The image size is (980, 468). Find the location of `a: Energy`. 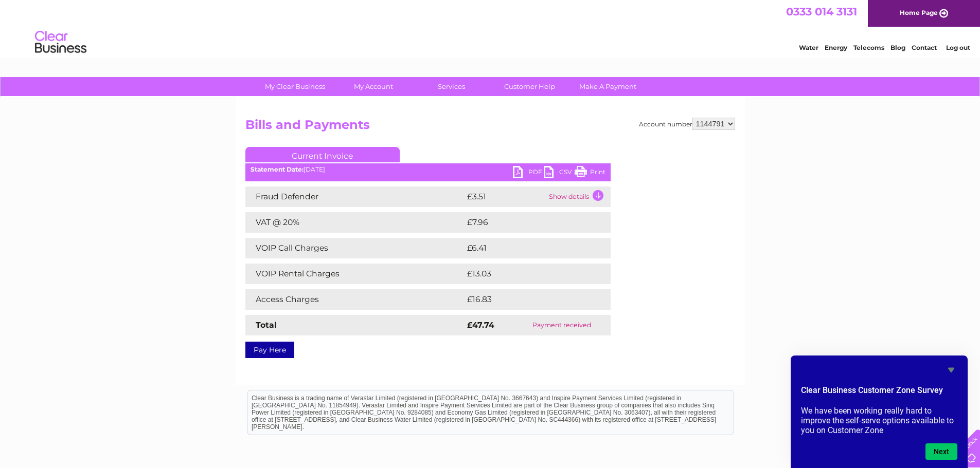

a: Energy is located at coordinates (836, 48).